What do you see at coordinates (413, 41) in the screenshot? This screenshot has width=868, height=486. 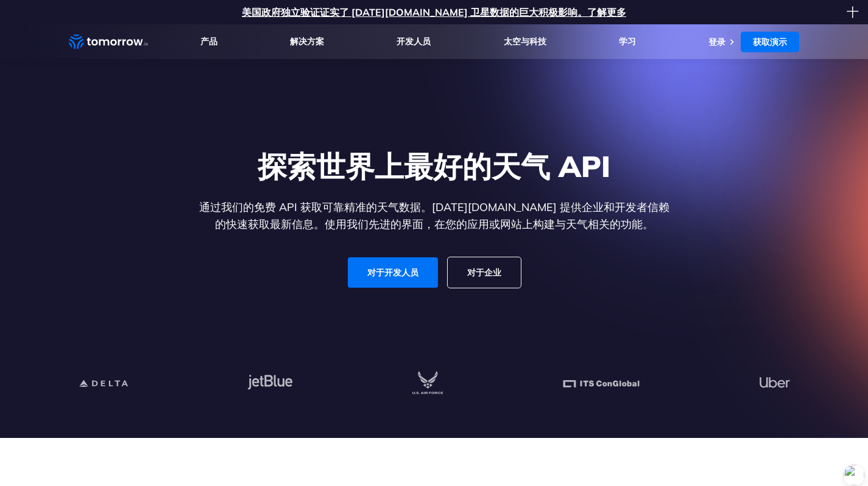 I see `font: 开发人员` at bounding box center [413, 41].